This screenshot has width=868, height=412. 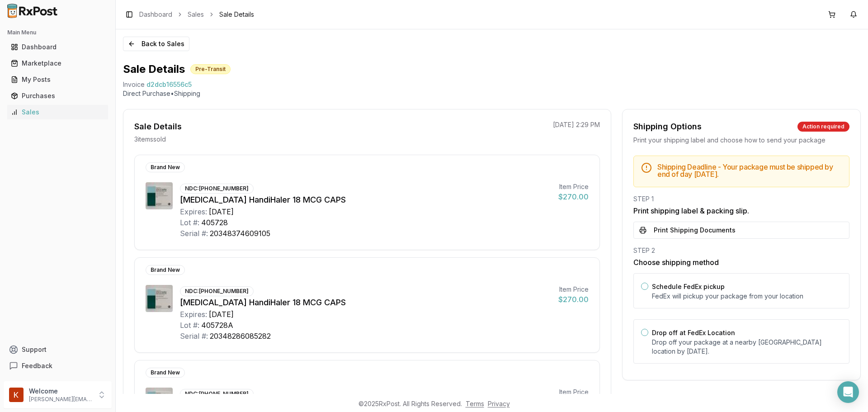 I want to click on button: Sales, so click(x=57, y=112).